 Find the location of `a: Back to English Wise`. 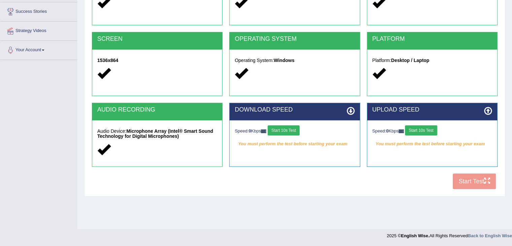

a: Back to English Wise is located at coordinates (490, 236).